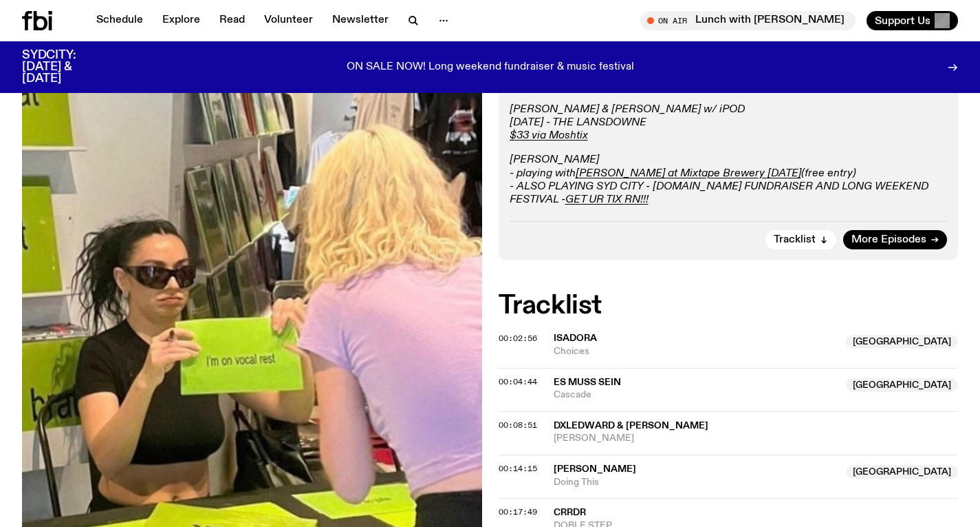 The width and height of the screenshot is (980, 527). I want to click on a: Read, so click(231, 21).